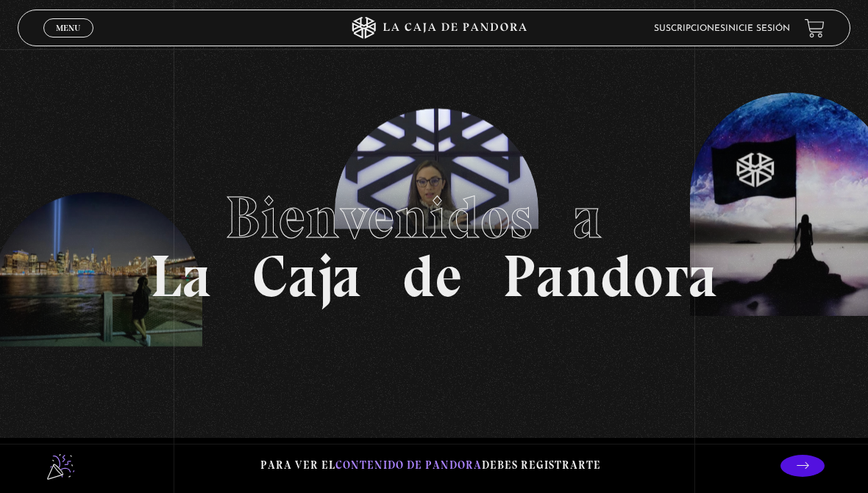 The image size is (868, 493). I want to click on a: Inicie sesión, so click(757, 29).